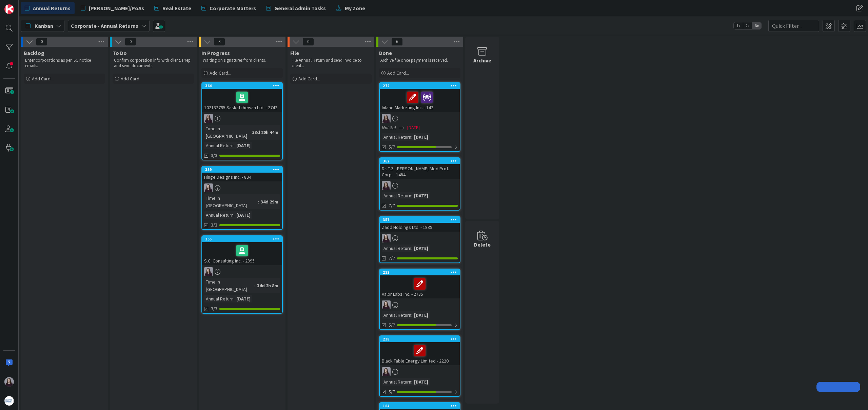  Describe the element at coordinates (351, 8) in the screenshot. I see `a: My Zone` at that location.